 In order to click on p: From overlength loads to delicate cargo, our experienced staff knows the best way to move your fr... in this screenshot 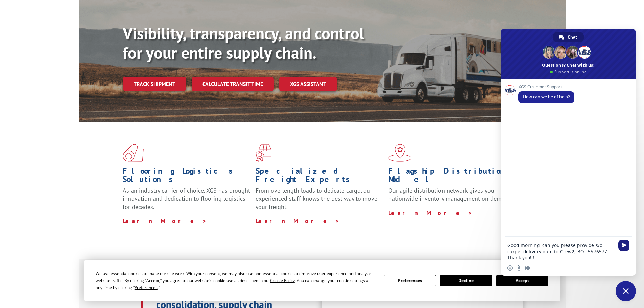, I will do `click(320, 202)`.